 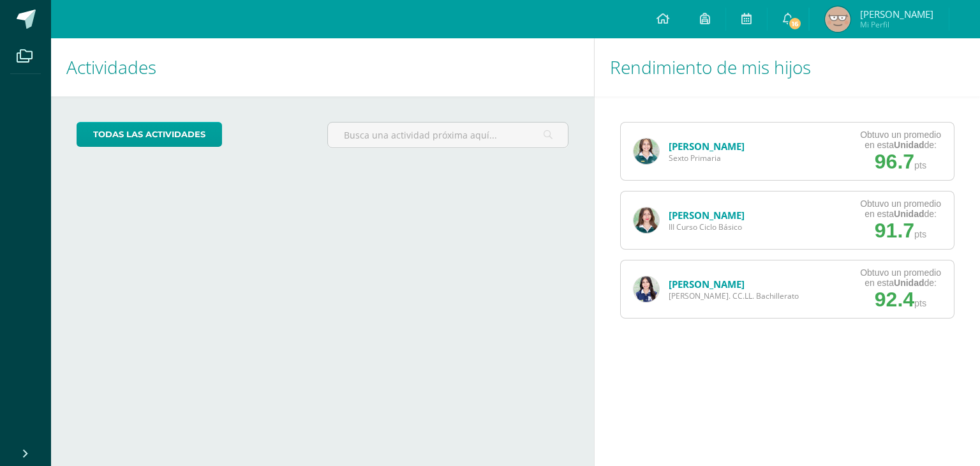 What do you see at coordinates (706, 226) in the screenshot?
I see `span: III Curso Ciclo Básico` at bounding box center [706, 226].